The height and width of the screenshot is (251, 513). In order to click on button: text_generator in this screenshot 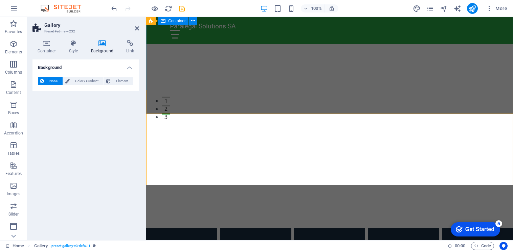, I will do `click(457, 8)`.